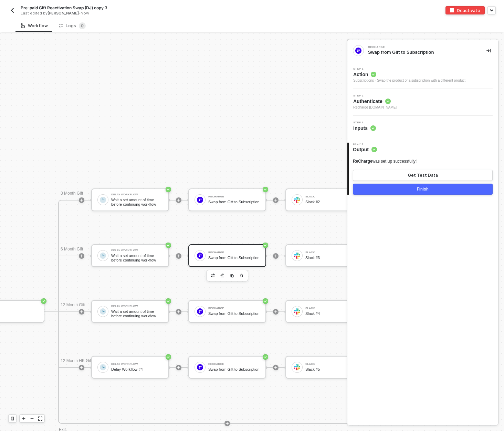  What do you see at coordinates (409, 74) in the screenshot?
I see `span: Action` at bounding box center [409, 74].